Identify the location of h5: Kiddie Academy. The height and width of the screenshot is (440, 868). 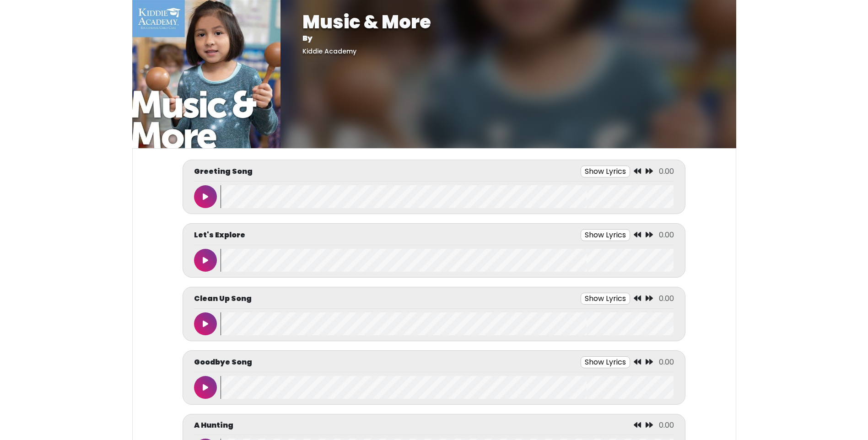
(508, 52).